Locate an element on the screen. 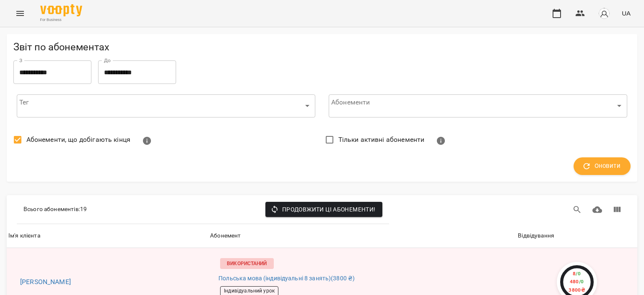  span: UA is located at coordinates (626, 13).